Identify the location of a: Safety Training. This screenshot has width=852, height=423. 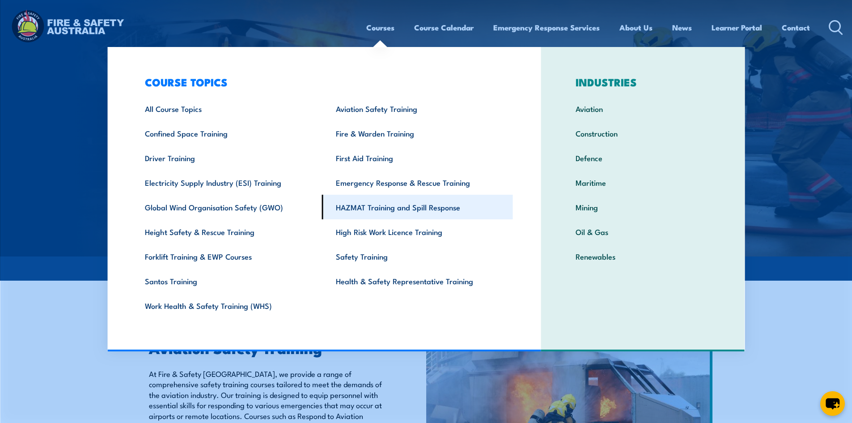
(417, 256).